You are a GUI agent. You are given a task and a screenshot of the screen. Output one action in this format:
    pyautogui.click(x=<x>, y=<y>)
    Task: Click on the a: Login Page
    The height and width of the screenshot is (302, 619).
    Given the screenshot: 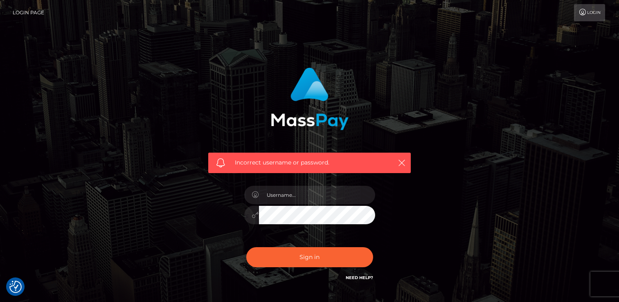 What is the action you would take?
    pyautogui.click(x=28, y=13)
    